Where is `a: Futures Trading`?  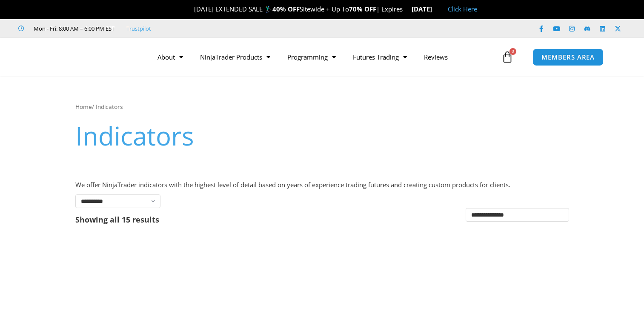
a: Futures Trading is located at coordinates (379, 57).